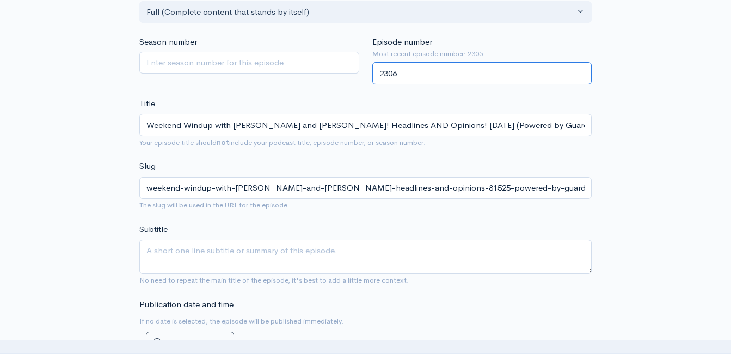 The width and height of the screenshot is (731, 354). I want to click on small: The slug will be used in the URL for the episode., so click(214, 205).